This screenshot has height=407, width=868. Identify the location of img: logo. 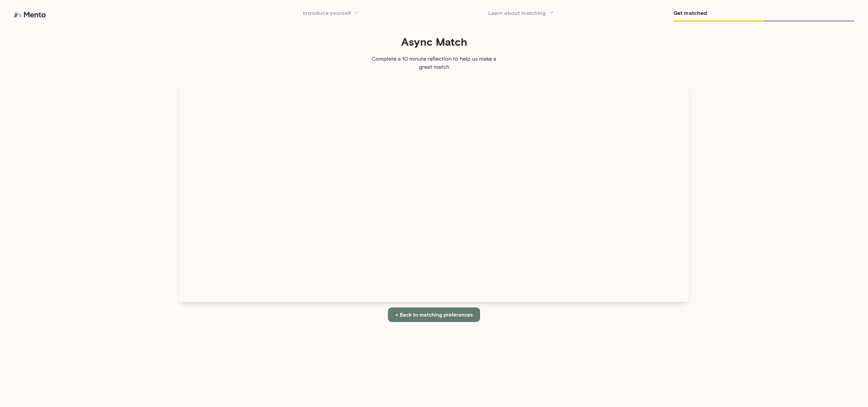
(31, 15).